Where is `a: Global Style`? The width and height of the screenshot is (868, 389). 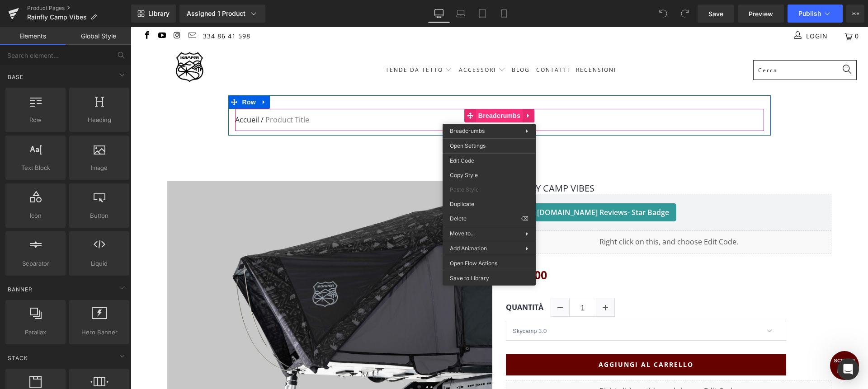 a: Global Style is located at coordinates (98, 36).